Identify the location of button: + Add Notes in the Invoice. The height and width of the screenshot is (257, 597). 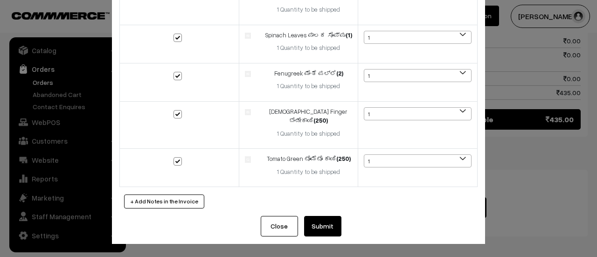
(164, 201).